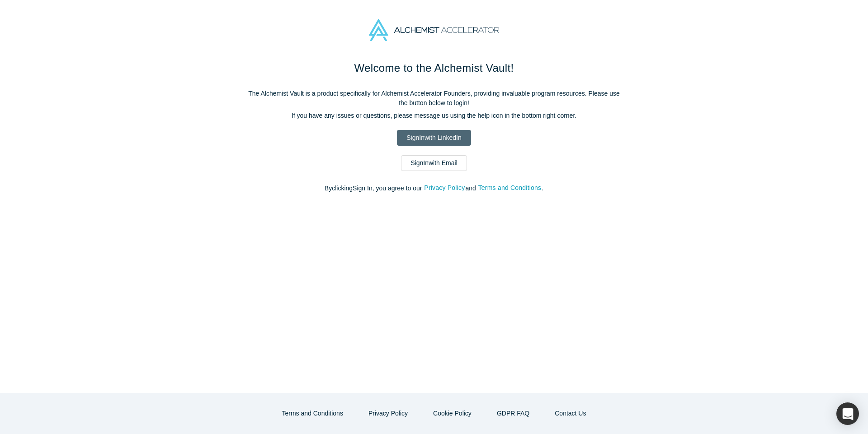  Describe the element at coordinates (434, 163) in the screenshot. I see `a: SignInwith Email` at that location.